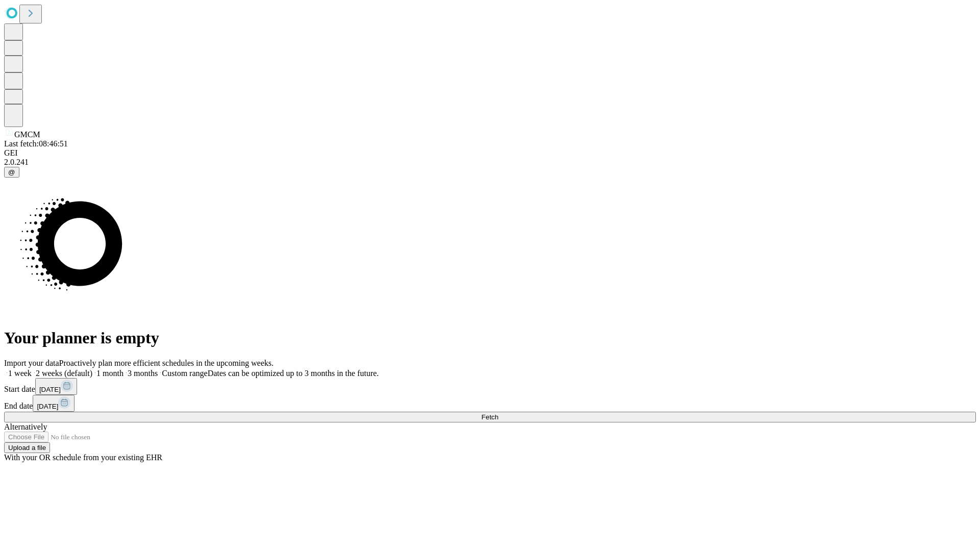 This screenshot has width=980, height=551. What do you see at coordinates (20, 373) in the screenshot?
I see `span: 1 week` at bounding box center [20, 373].